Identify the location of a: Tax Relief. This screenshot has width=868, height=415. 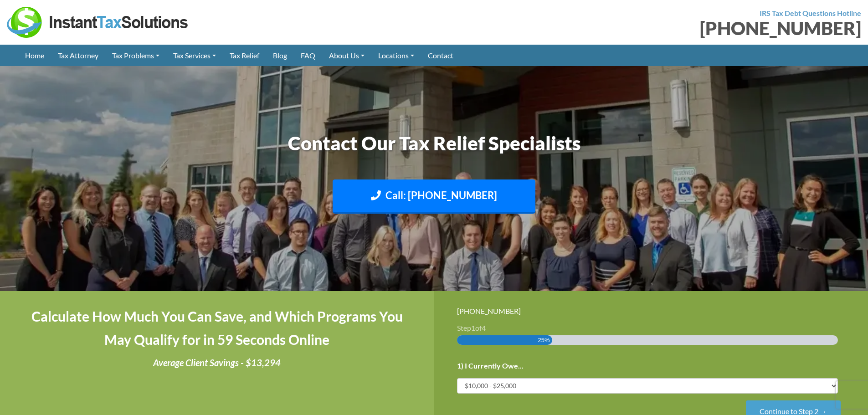
(244, 55).